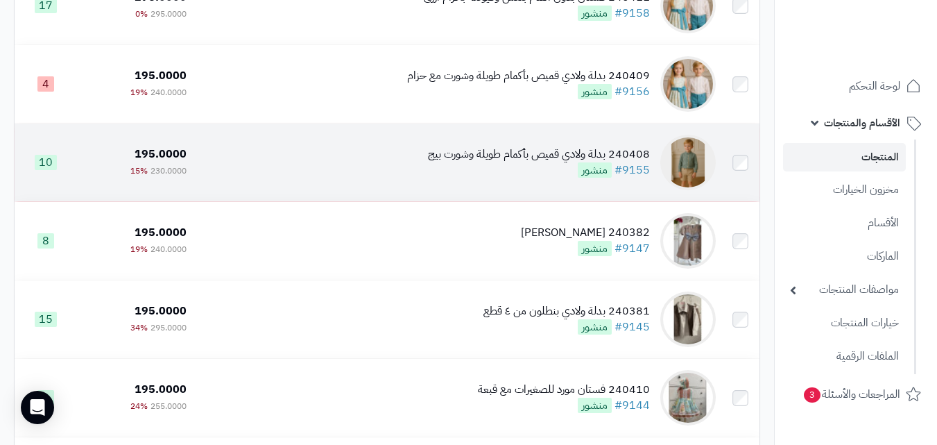 This screenshot has width=937, height=445. I want to click on span: 15, so click(46, 319).